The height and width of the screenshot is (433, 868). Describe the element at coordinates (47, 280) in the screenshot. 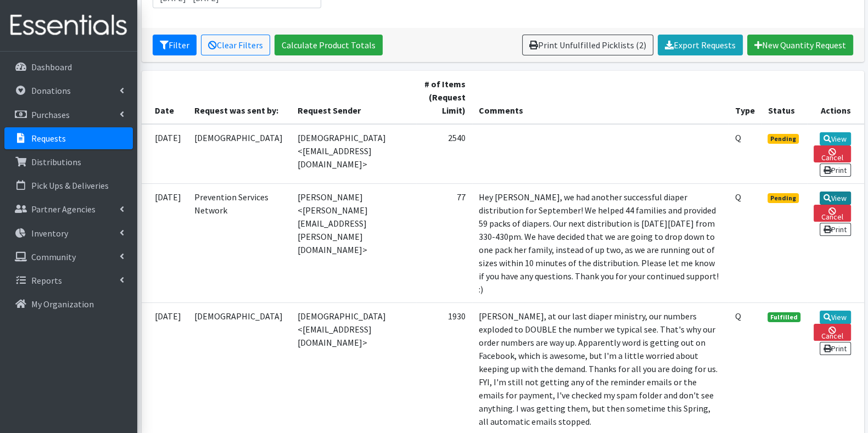

I see `p: Reports` at that location.